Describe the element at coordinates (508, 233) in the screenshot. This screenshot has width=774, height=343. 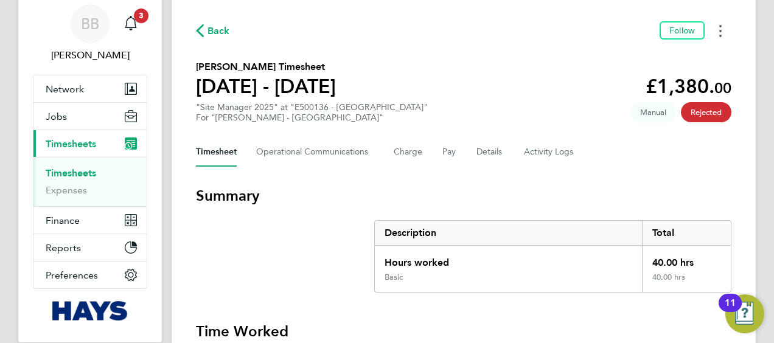
I see `div: Description` at that location.